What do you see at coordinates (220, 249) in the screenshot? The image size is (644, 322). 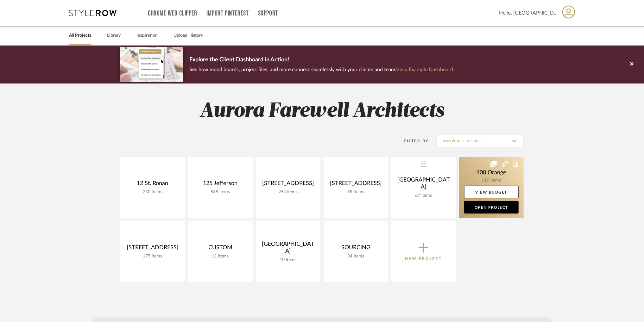 I see `div: CUSTOM` at bounding box center [220, 249].